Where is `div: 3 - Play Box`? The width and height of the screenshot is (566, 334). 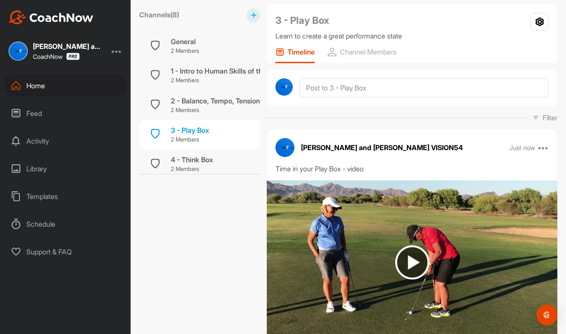
div: 3 - Play Box is located at coordinates (190, 130).